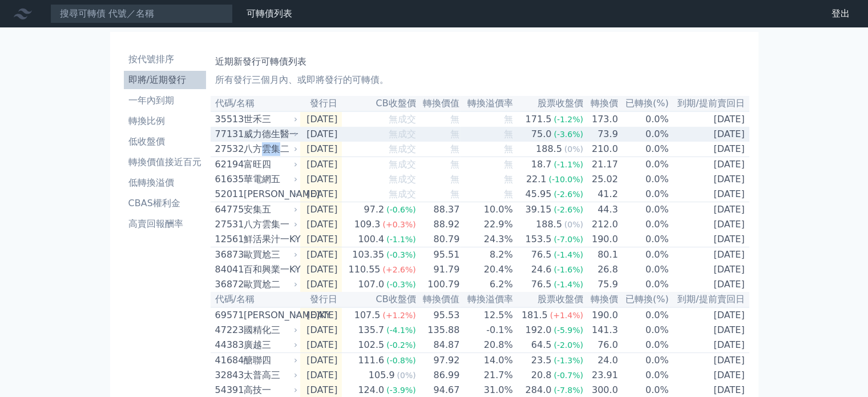 The image size is (868, 397). What do you see at coordinates (321, 299) in the screenshot?
I see `th: 發行日` at bounding box center [321, 299].